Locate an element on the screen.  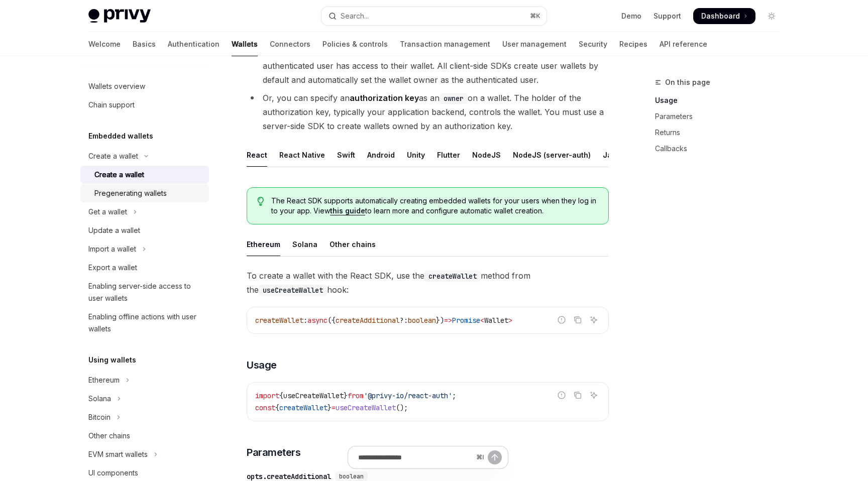
span: createAdditional is located at coordinates (367, 320).